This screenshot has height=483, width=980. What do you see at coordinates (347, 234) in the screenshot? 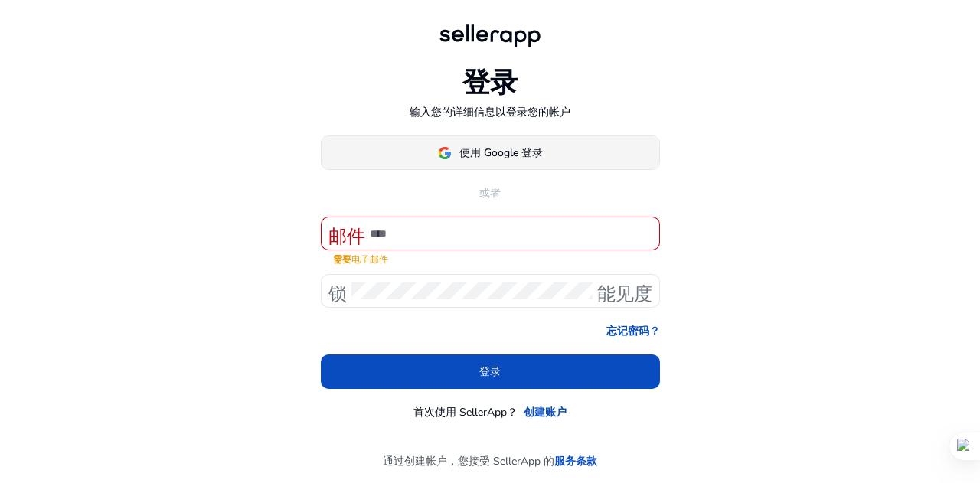
I see `font: 邮件` at bounding box center [347, 234].